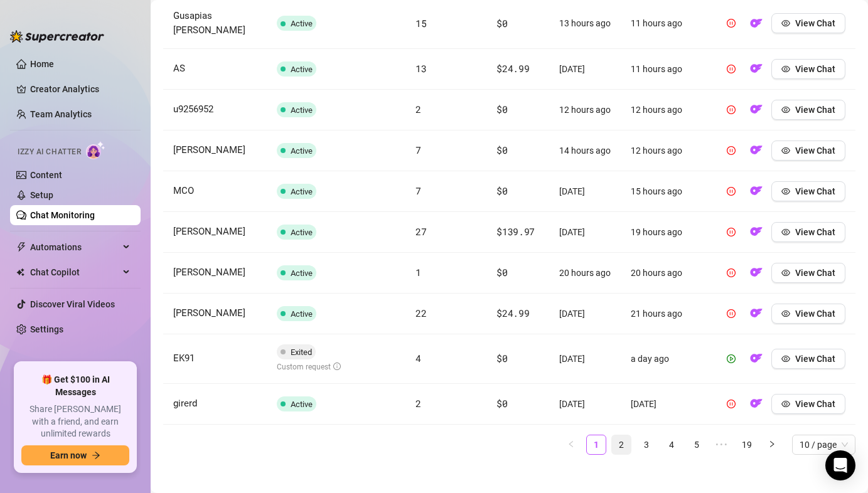 This screenshot has width=868, height=493. What do you see at coordinates (96, 455) in the screenshot?
I see `span: arrow-right` at bounding box center [96, 455].